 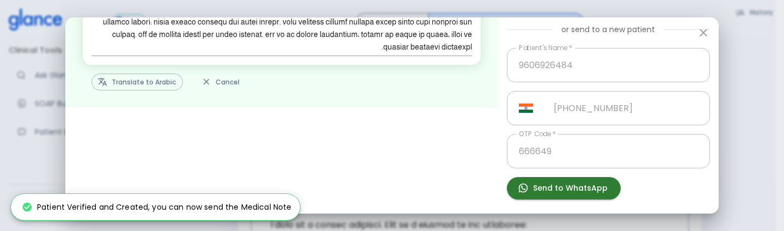 What do you see at coordinates (221, 82) in the screenshot?
I see `button: Cancel` at bounding box center [221, 82].